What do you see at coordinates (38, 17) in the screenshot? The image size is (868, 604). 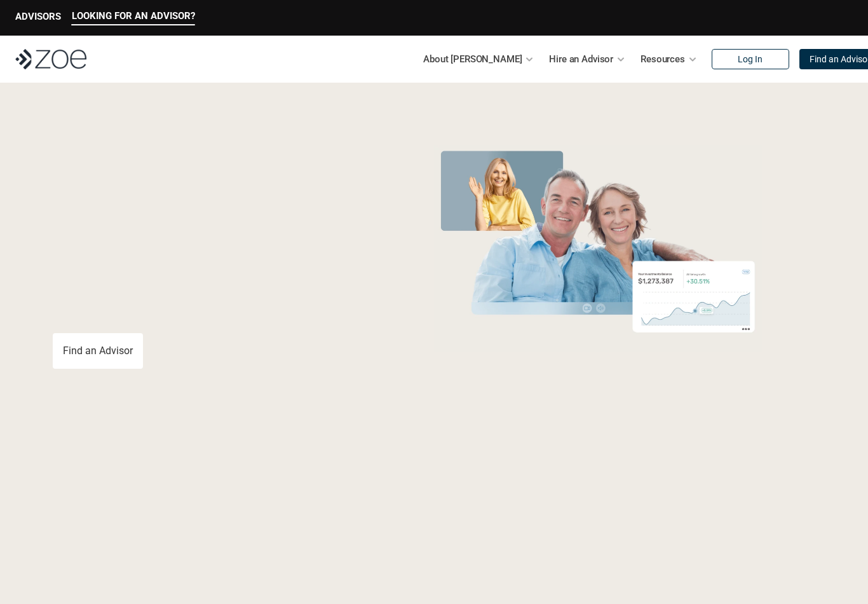 I see `p: ADVISORS` at bounding box center [38, 17].